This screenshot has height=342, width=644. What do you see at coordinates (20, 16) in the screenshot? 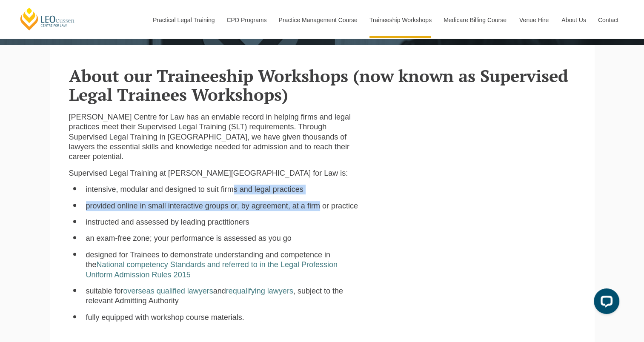
I see `button: Open LiveChat chat widget` at bounding box center [20, 16].